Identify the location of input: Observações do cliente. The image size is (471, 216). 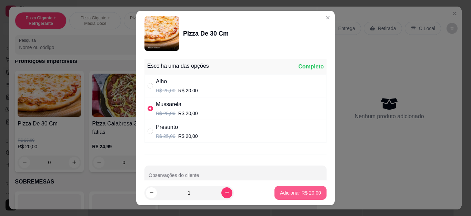
(236, 178).